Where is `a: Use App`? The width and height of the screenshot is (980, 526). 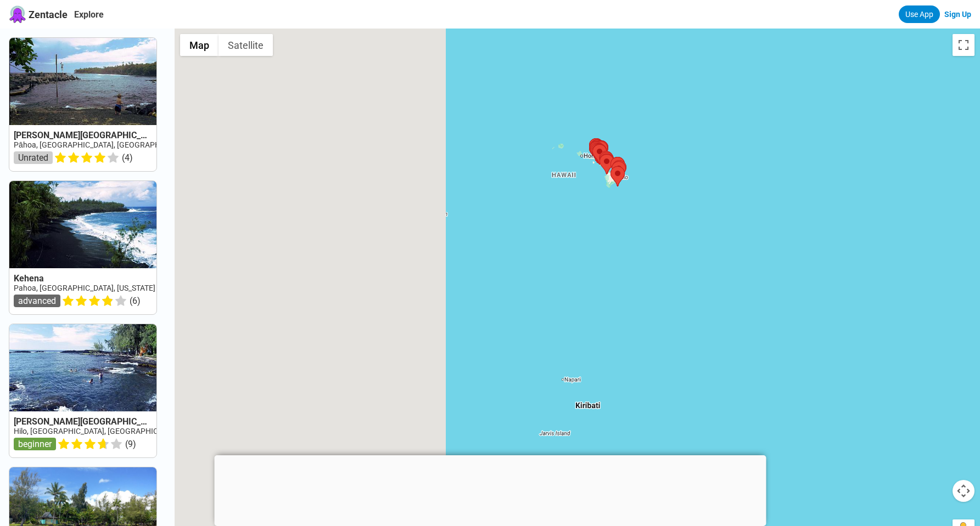 a: Use App is located at coordinates (919, 14).